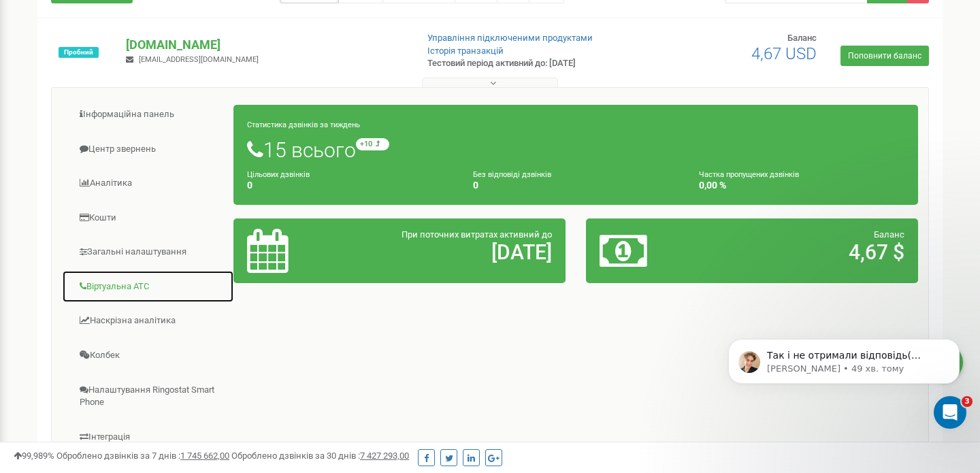  I want to click on a: Налаштування Ringostat Smart Phone, so click(148, 396).